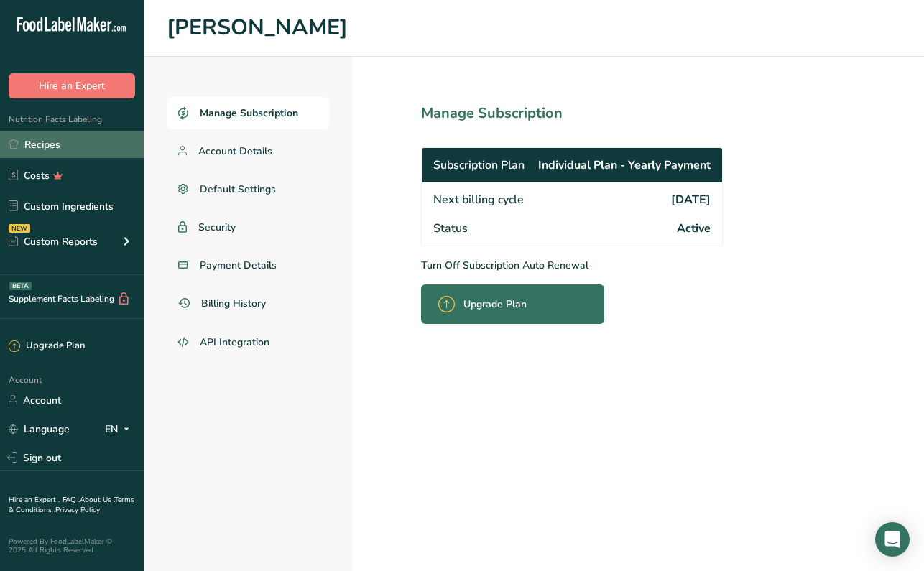 The height and width of the screenshot is (571, 924). I want to click on a: Language, so click(38, 429).